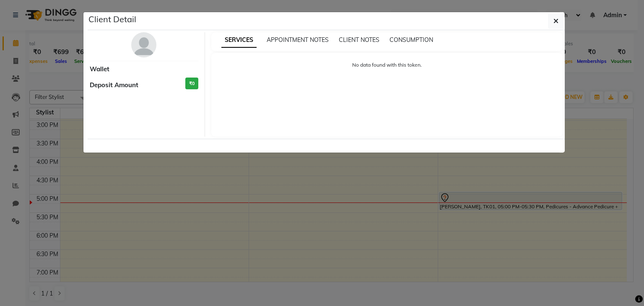 The width and height of the screenshot is (644, 306). Describe the element at coordinates (239, 40) in the screenshot. I see `span: SERVICES` at that location.